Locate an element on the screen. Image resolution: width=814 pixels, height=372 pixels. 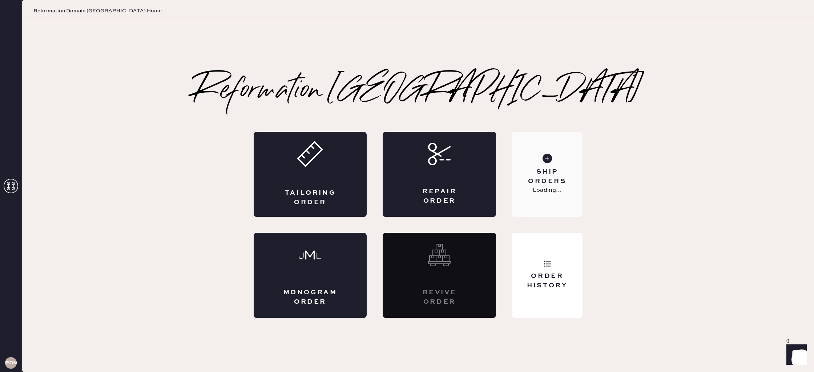
div: Ship Orders is located at coordinates (547, 177).